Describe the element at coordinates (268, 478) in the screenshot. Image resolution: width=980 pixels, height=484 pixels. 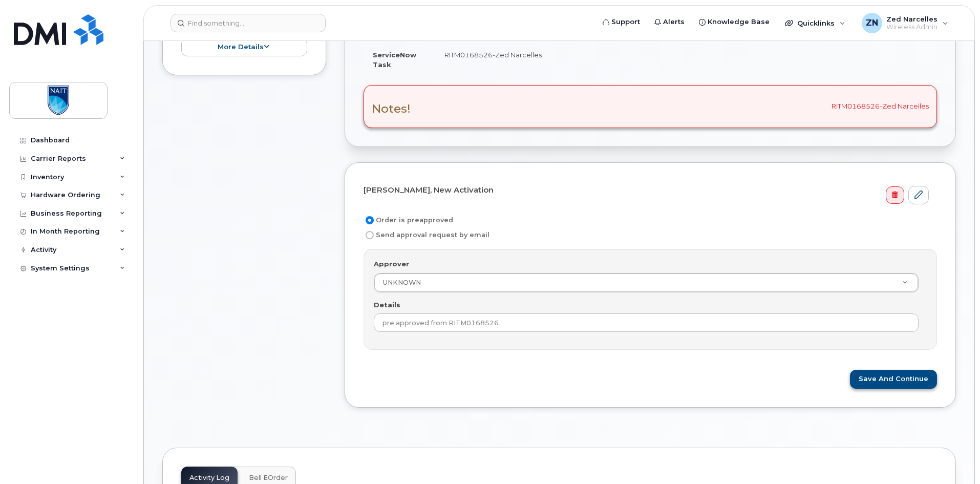
I see `span: Bell eOrder` at that location.